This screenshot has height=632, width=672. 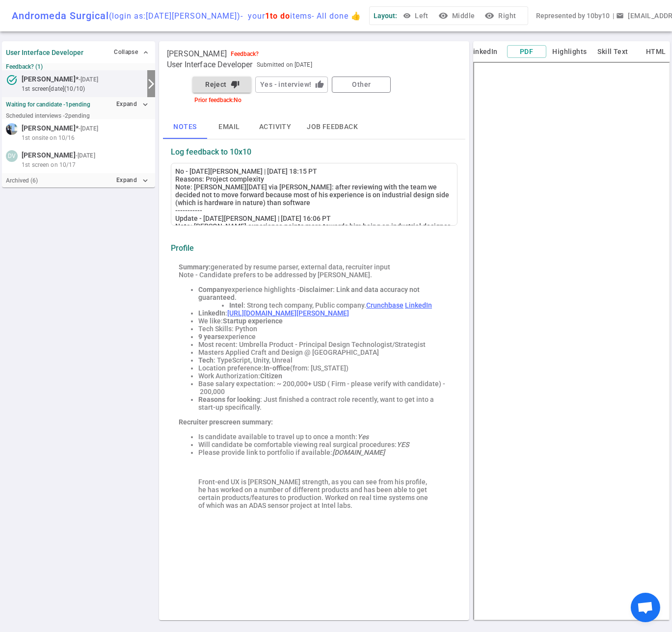 I want to click on strong: 9 years, so click(x=209, y=337).